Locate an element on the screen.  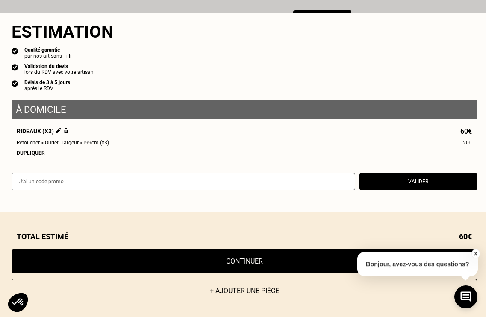
img: Supprimer is located at coordinates (66, 130).